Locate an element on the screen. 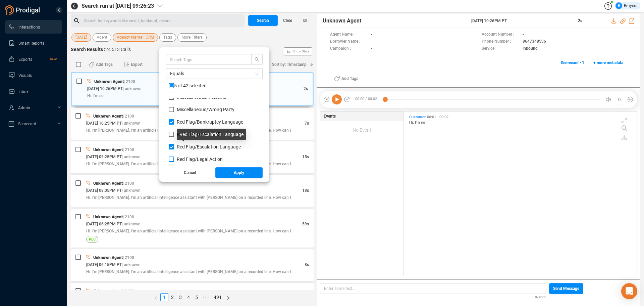  li: 491 is located at coordinates (218, 297).